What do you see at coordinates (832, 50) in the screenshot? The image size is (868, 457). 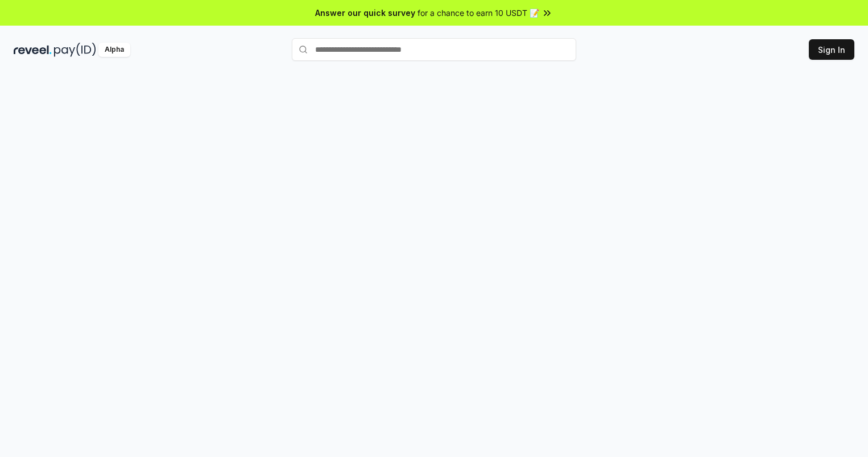 I see `button: Sign In` at bounding box center [832, 50].